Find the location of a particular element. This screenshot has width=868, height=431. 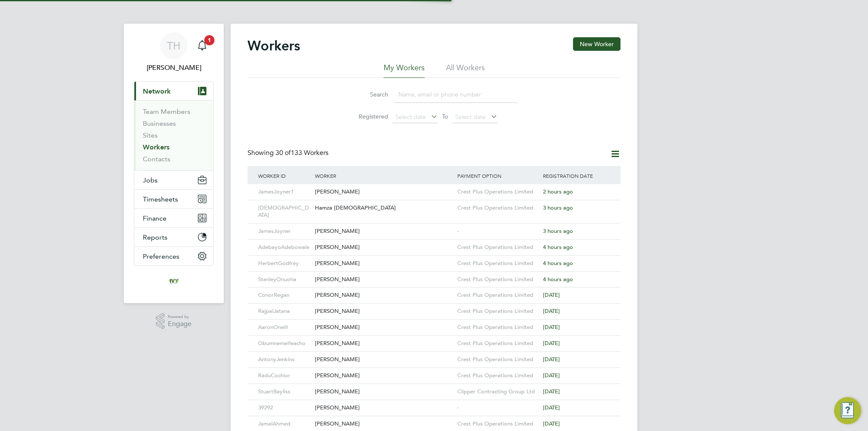

span: Reports is located at coordinates (155, 237).